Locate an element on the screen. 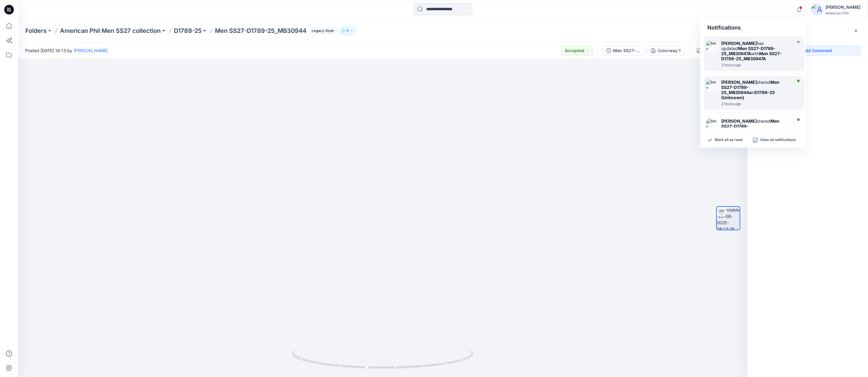  button: Colorway 1 is located at coordinates (666, 51).